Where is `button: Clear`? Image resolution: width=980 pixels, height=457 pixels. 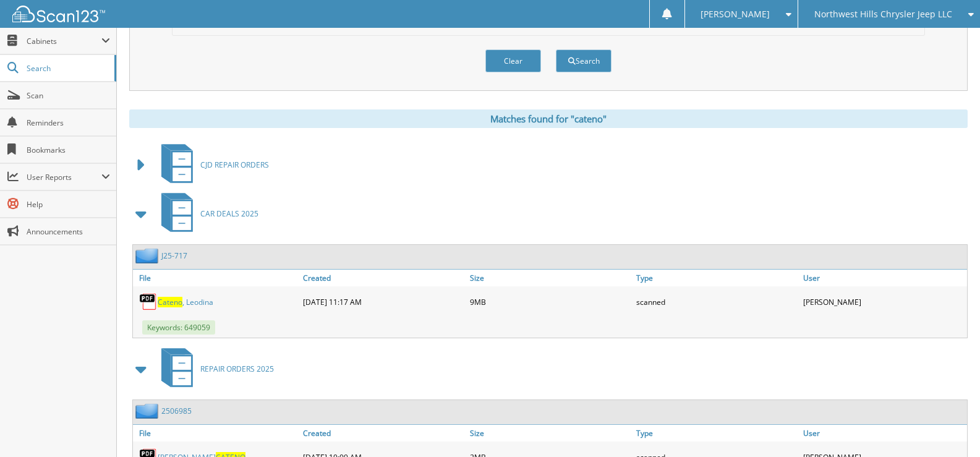
button: Clear is located at coordinates (513, 61).